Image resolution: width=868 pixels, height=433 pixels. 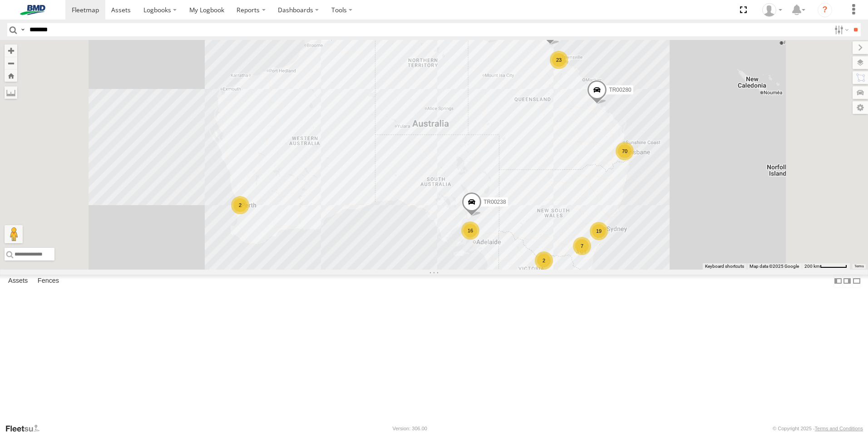 I want to click on label: Search Filter Options, so click(x=840, y=29).